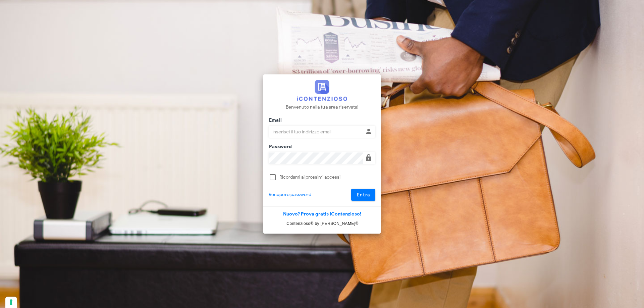  I want to click on label: Ricordami ai prossimi accessi, so click(328, 178).